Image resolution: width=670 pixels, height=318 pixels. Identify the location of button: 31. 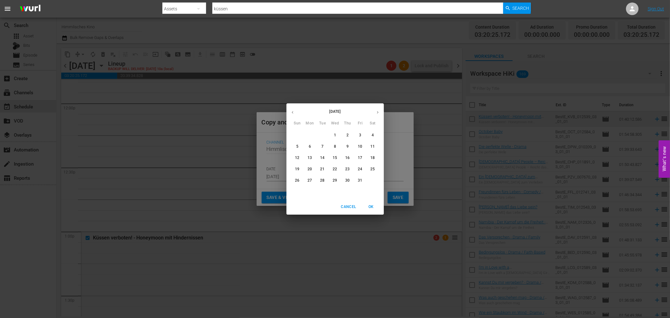
(360, 181).